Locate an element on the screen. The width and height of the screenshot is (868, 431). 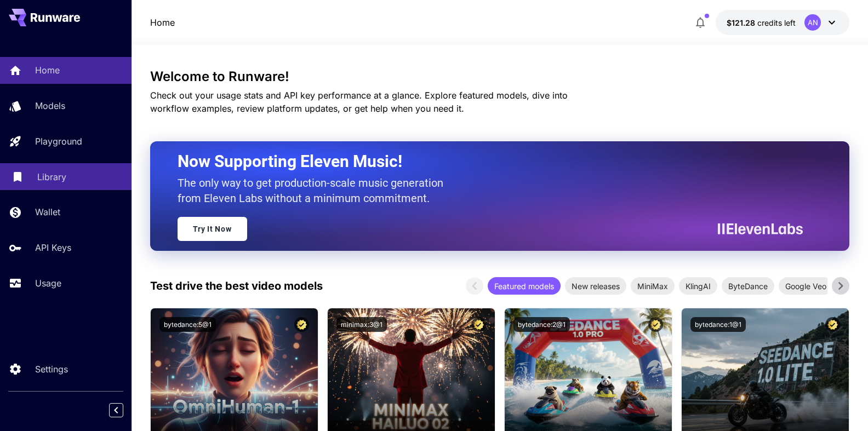
span: $121.28 is located at coordinates (742, 23).